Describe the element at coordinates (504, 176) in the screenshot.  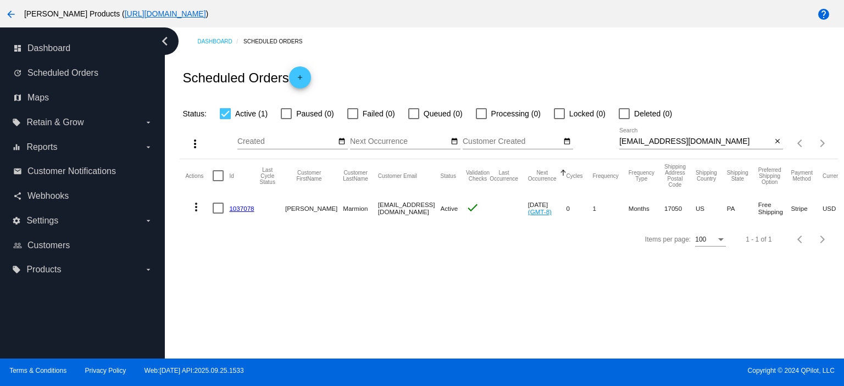
I see `button: Change sorting for LastOccurrenceUtc` at that location.